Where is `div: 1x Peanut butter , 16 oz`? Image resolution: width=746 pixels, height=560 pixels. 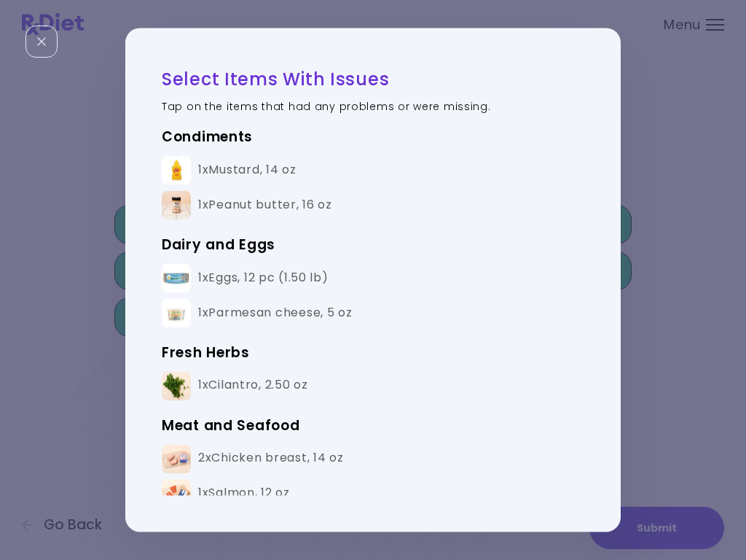
div: 1x Peanut butter , 16 oz is located at coordinates (265, 205).